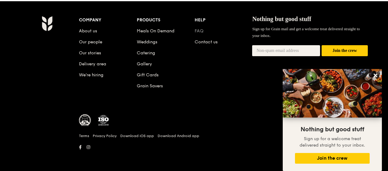 The image size is (388, 171). Describe the element at coordinates (194, 154) in the screenshot. I see `h6: Revision` at that location.